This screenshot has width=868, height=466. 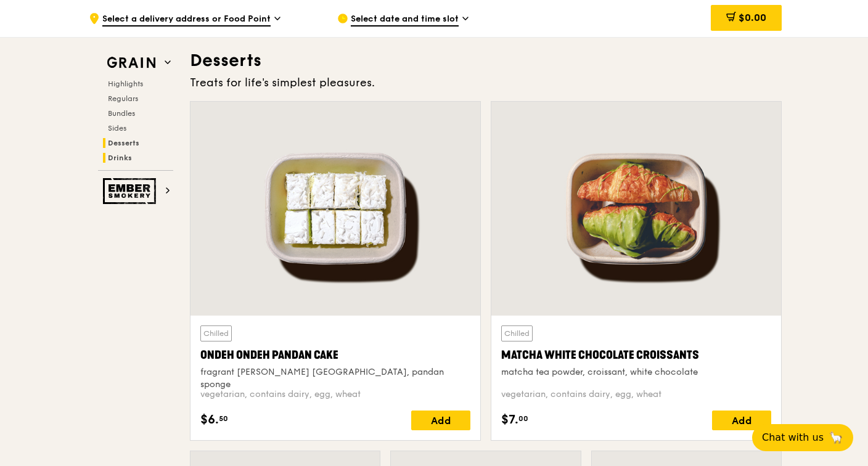 What do you see at coordinates (486, 60) in the screenshot?
I see `h3: Desserts` at bounding box center [486, 60].